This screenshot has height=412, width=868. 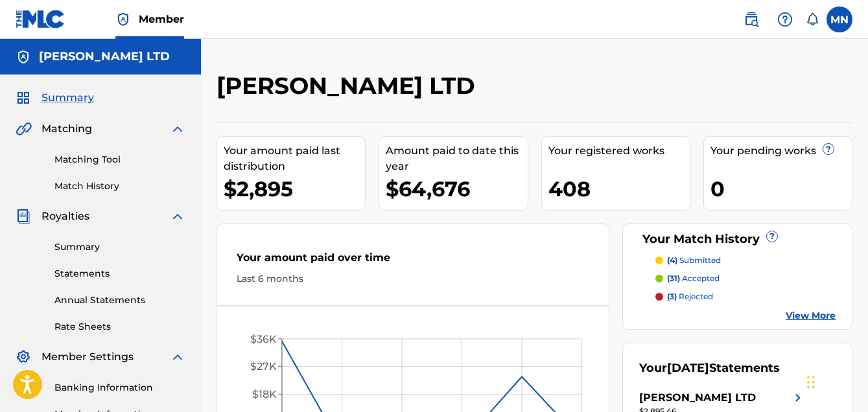 What do you see at coordinates (738, 239) in the screenshot?
I see `div: Your Match History` at bounding box center [738, 239].